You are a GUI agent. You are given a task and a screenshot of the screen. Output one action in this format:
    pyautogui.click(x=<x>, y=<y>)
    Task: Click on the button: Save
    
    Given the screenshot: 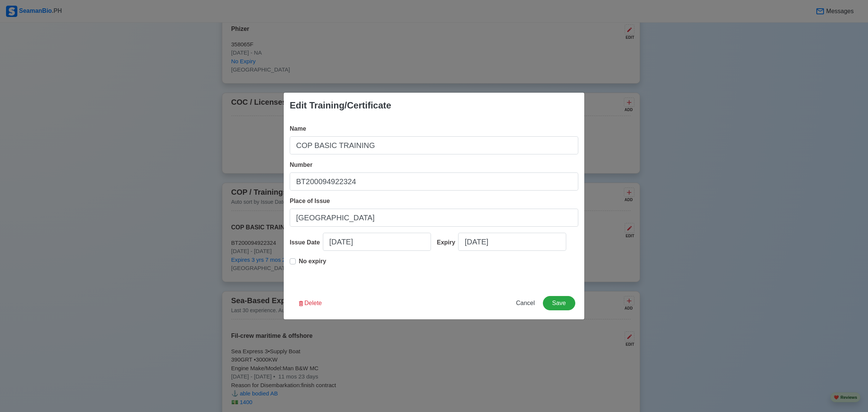 What is the action you would take?
    pyautogui.click(x=559, y=303)
    